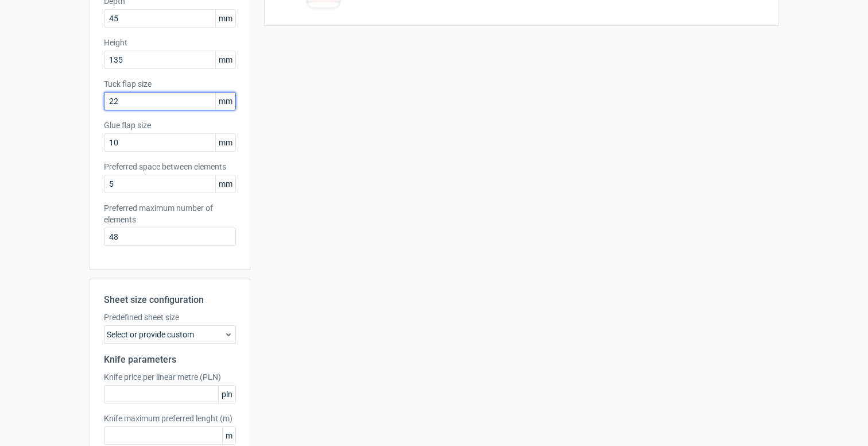  Describe the element at coordinates (170, 167) in the screenshot. I see `label: Preferred space between elements` at that location.